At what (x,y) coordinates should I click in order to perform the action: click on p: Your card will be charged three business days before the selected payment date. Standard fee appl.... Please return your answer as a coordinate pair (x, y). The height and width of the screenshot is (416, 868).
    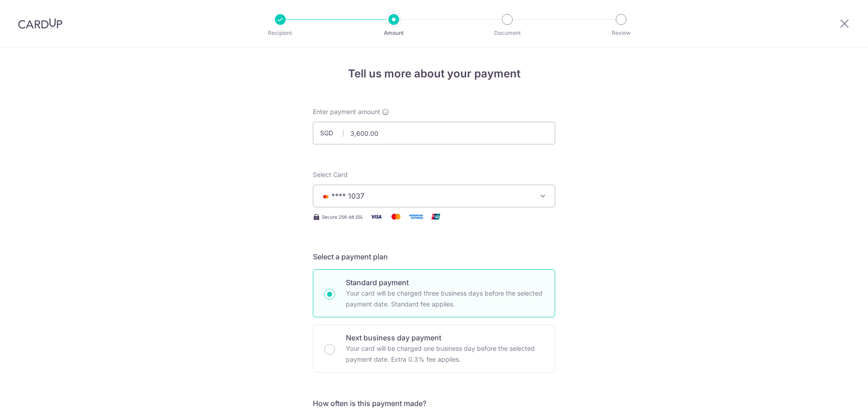
    Looking at the image, I should click on (445, 299).